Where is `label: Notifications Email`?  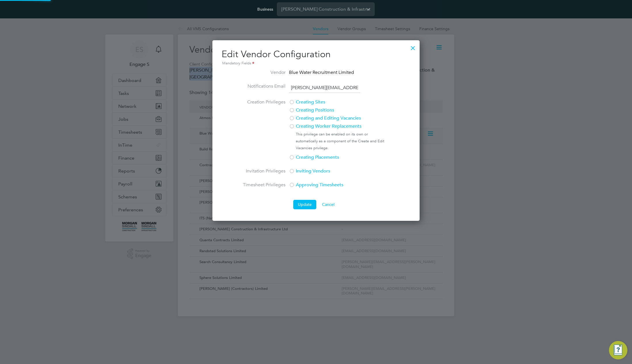 label: Notifications Email is located at coordinates (264, 88).